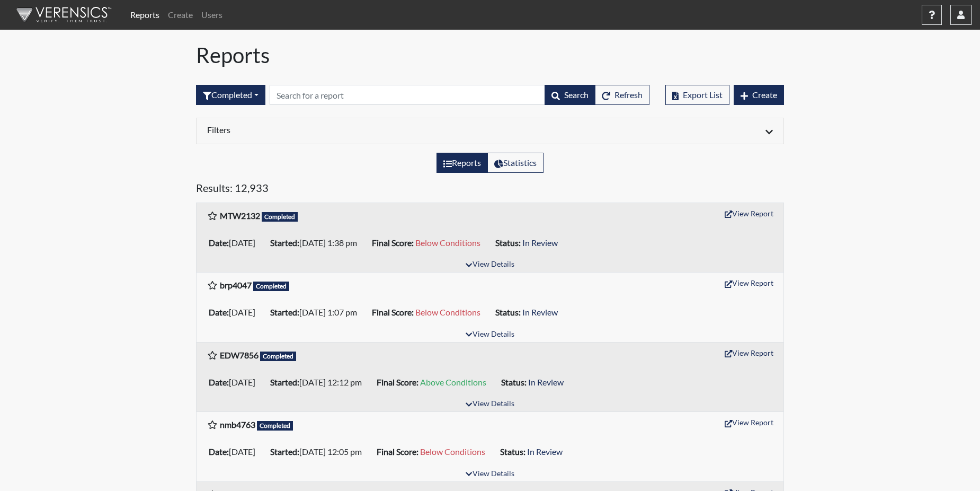  What do you see at coordinates (570, 95) in the screenshot?
I see `button: Search` at bounding box center [570, 95].